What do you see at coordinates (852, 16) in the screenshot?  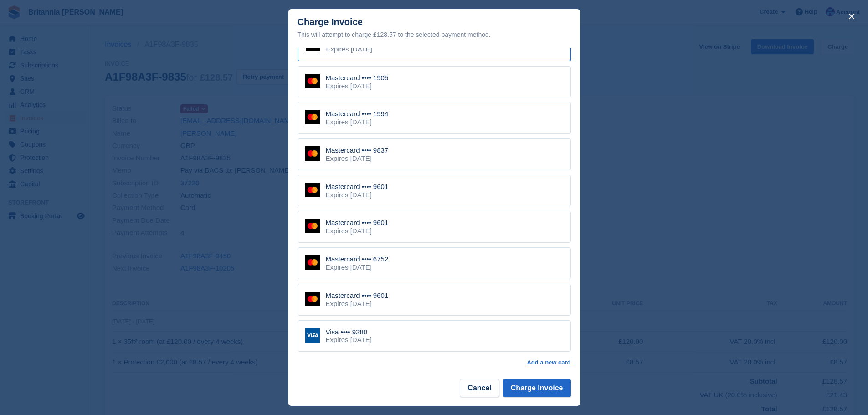 I see `button: close` at bounding box center [852, 16].